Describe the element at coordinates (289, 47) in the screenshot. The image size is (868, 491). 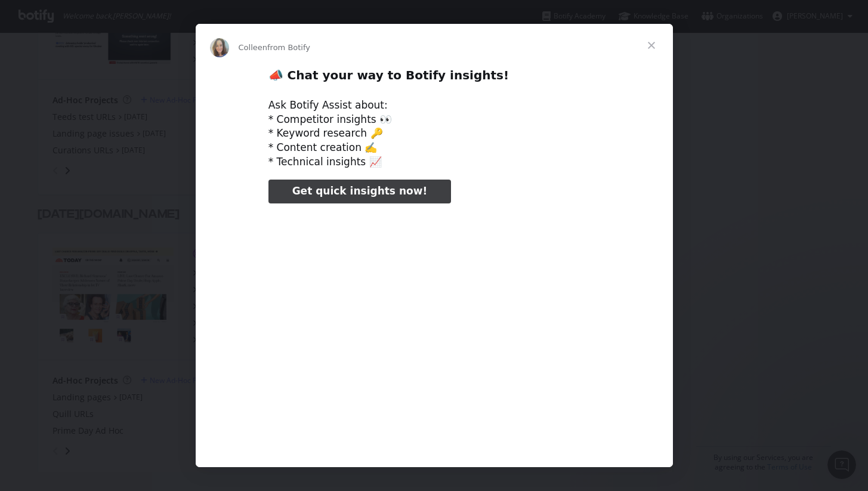
I see `span: from Botify` at that location.